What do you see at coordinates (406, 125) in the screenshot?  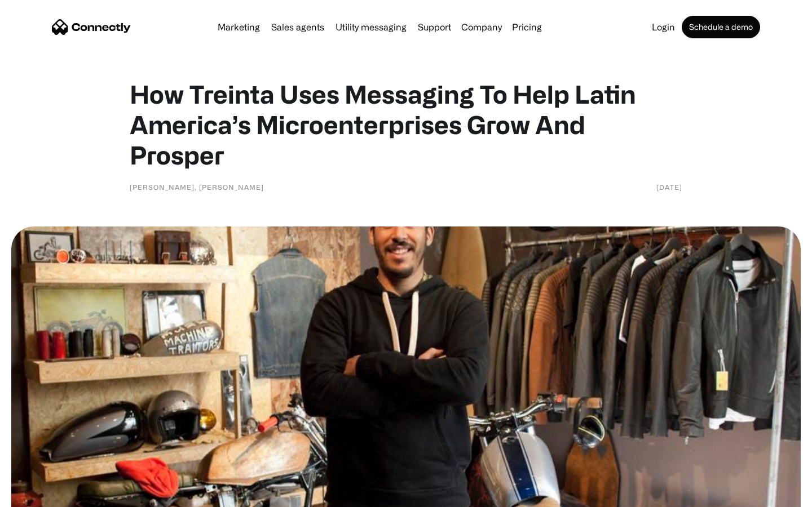 I see `h1: How Treinta Uses Messaging To Help Latin America’s Microenterprises Grow And Prosper` at bounding box center [406, 125].